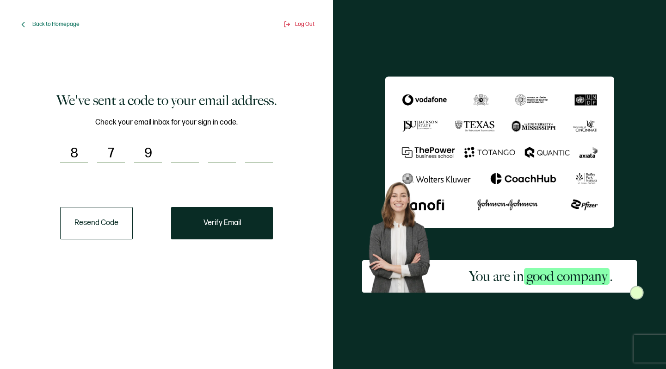 The image size is (666, 369). What do you see at coordinates (637, 292) in the screenshot?
I see `img: Sertifier Signup` at bounding box center [637, 292].